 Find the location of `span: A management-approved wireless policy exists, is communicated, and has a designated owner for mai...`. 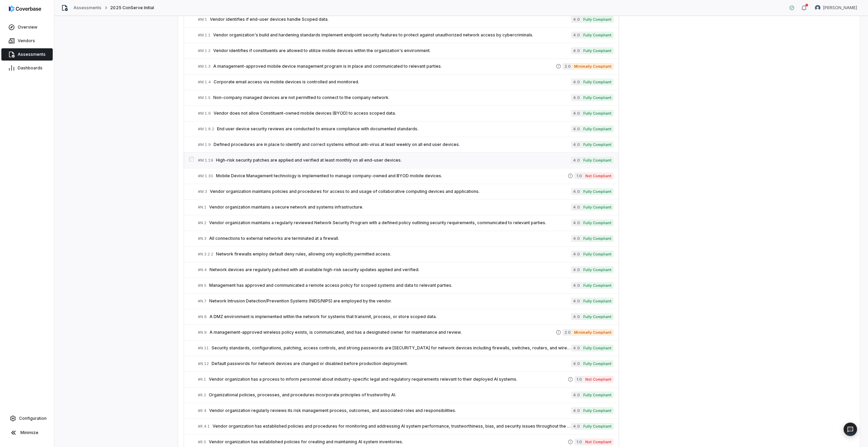

span: A management-approved wireless policy exists, is communicated, and has a designated owner for mai... is located at coordinates (382, 332).